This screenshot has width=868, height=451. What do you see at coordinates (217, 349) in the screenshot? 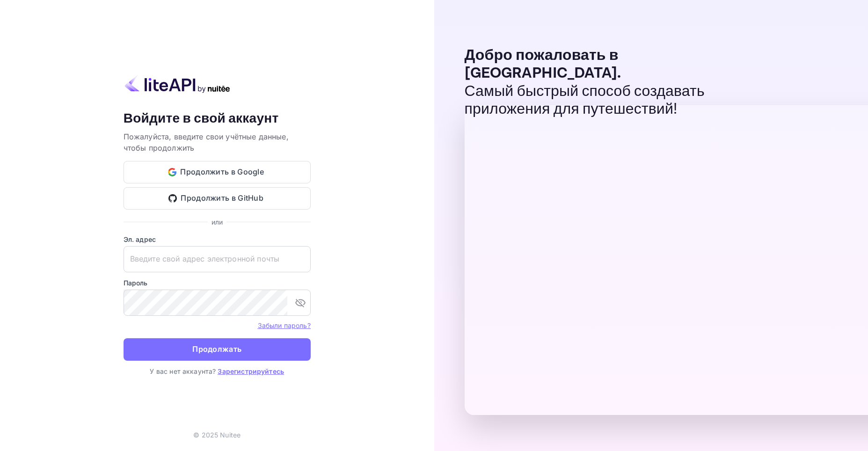
I see `button: Продолжать` at bounding box center [217, 349].